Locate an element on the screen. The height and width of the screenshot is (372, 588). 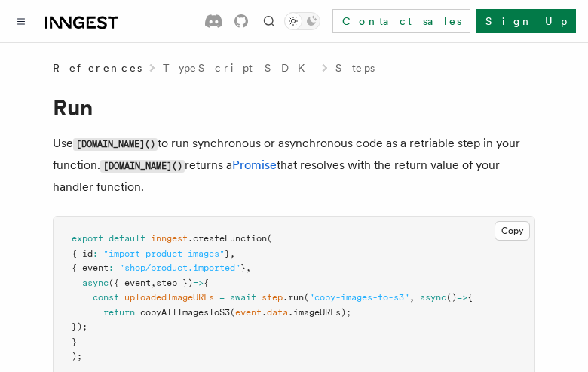
span: const is located at coordinates (106, 298).